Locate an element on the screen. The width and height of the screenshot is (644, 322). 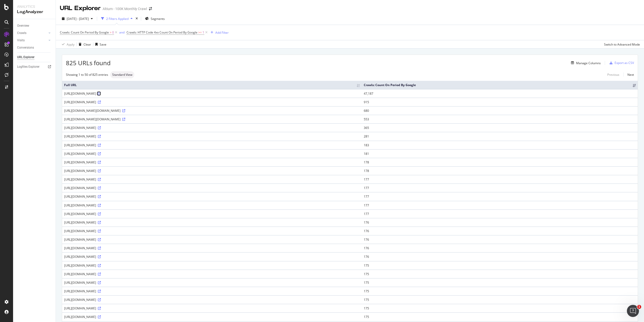
div: and is located at coordinates (122, 32).